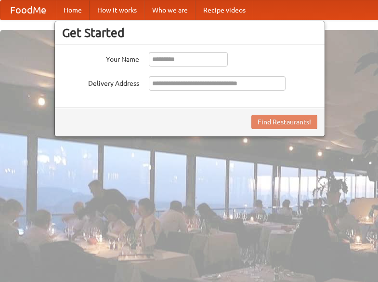 The width and height of the screenshot is (378, 282). Describe the element at coordinates (73, 10) in the screenshot. I see `a: Home` at that location.